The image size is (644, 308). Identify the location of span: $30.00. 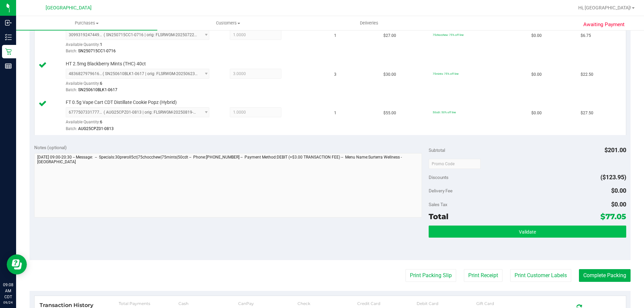
(390, 74).